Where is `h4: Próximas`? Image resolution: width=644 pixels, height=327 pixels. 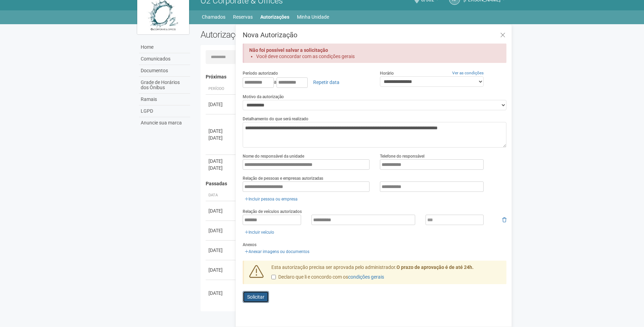
h4: Próximas is located at coordinates (353, 77).